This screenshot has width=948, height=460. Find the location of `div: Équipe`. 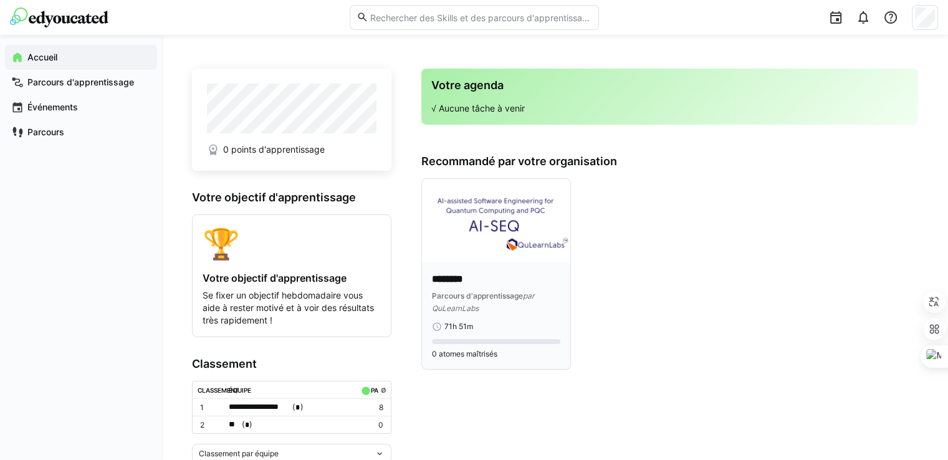

div: Équipe is located at coordinates (240, 390).